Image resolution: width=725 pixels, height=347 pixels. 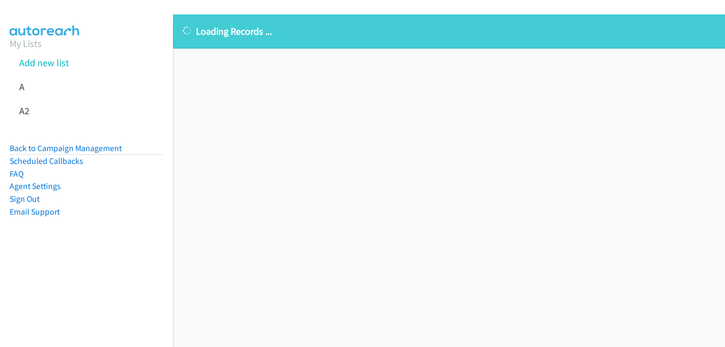 What do you see at coordinates (449, 31) in the screenshot?
I see `p: Loading Records ...` at bounding box center [449, 31].